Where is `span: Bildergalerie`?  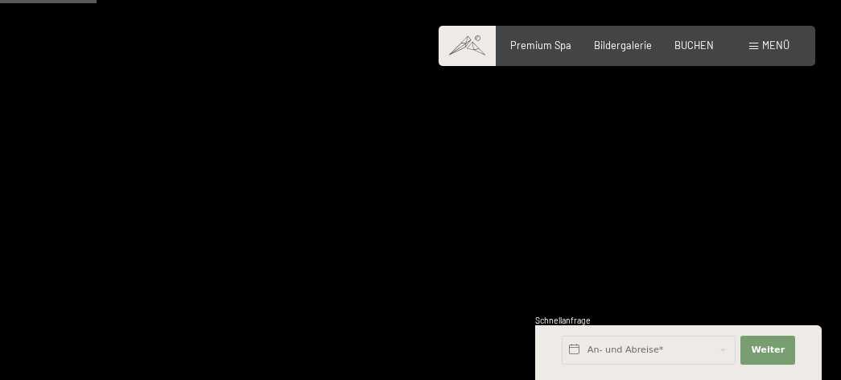
span: Bildergalerie is located at coordinates (623, 45).